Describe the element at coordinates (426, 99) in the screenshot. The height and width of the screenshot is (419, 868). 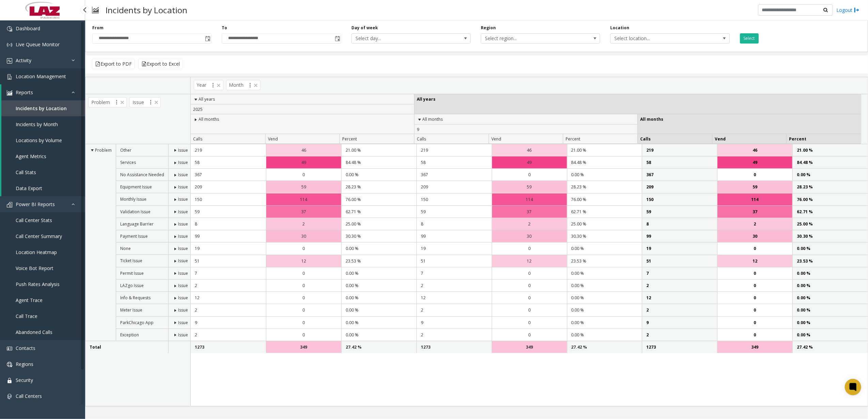
I see `span: All years` at that location.